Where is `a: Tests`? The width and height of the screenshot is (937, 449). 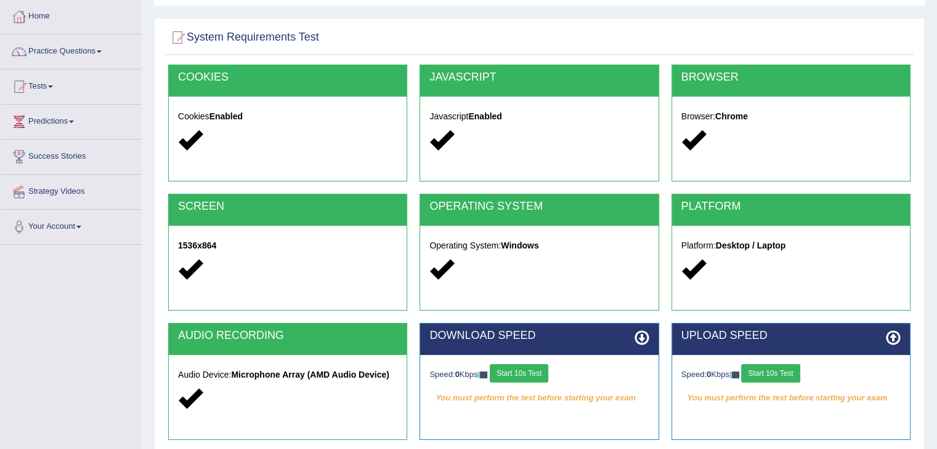 a: Tests is located at coordinates (71, 85).